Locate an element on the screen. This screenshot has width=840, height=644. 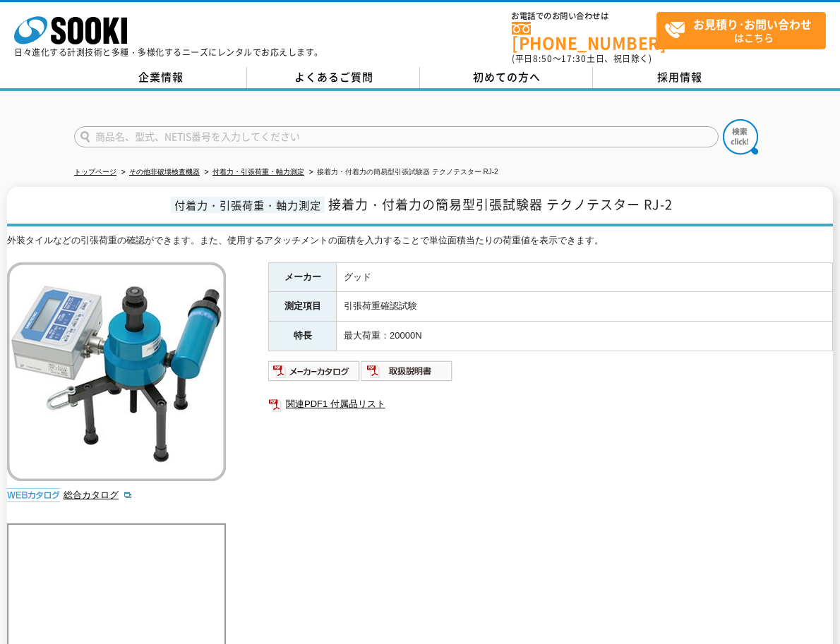
img: メーカーカタログ is located at coordinates (314, 371).